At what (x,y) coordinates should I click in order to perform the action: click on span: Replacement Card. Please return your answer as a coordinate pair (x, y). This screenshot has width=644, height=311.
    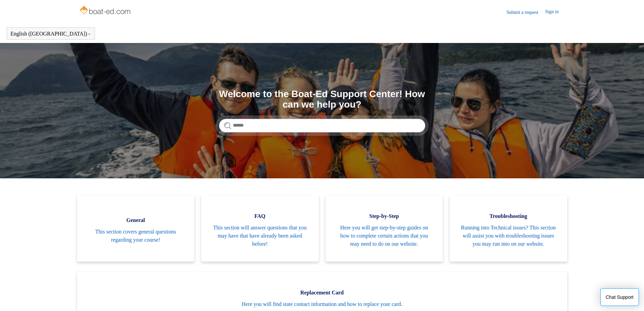
    Looking at the image, I should click on (322, 293).